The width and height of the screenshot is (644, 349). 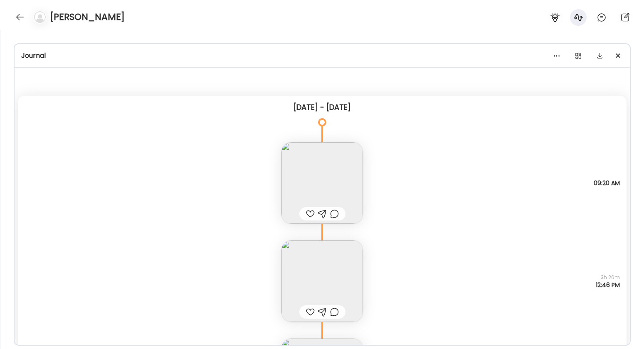 What do you see at coordinates (608, 285) in the screenshot?
I see `span: 12:46 PM` at bounding box center [608, 285].